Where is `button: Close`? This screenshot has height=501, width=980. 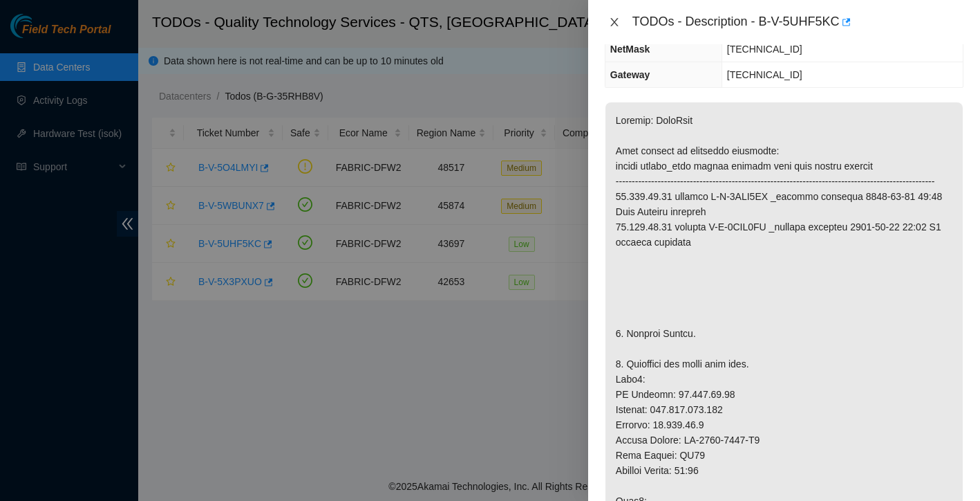
button: Close is located at coordinates (615, 22).